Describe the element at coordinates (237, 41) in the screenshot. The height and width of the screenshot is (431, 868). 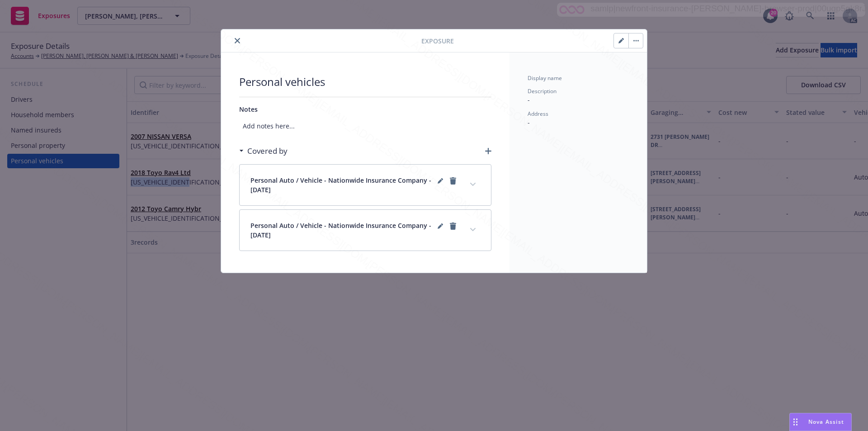
I see `button: close` at that location.